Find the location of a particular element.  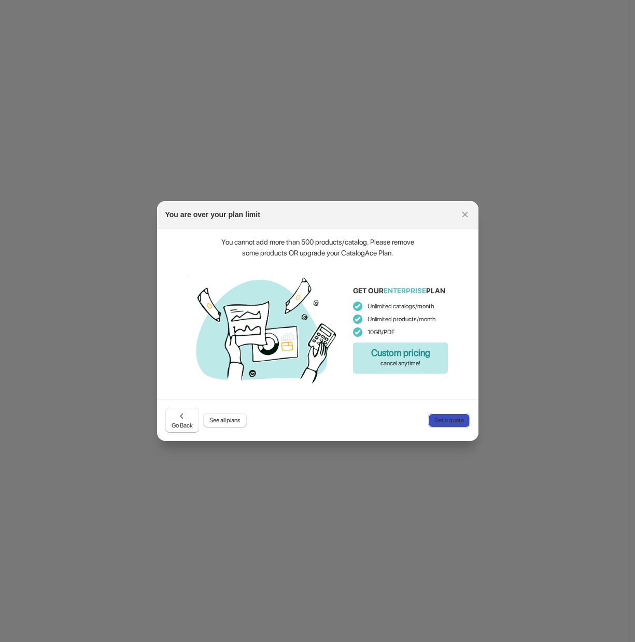

span: Get a quote is located at coordinates (449, 420).